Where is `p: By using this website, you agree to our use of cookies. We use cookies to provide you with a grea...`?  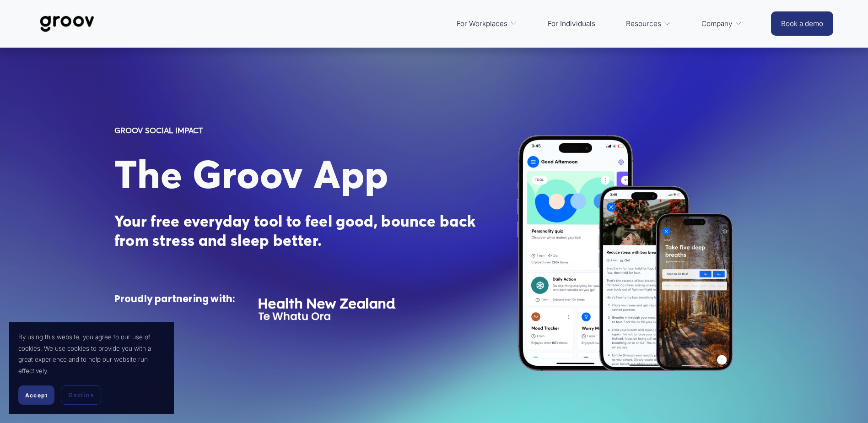
p: By using this website, you agree to our use of cookies. We use cookies to provide you with a grea... is located at coordinates (91, 354).